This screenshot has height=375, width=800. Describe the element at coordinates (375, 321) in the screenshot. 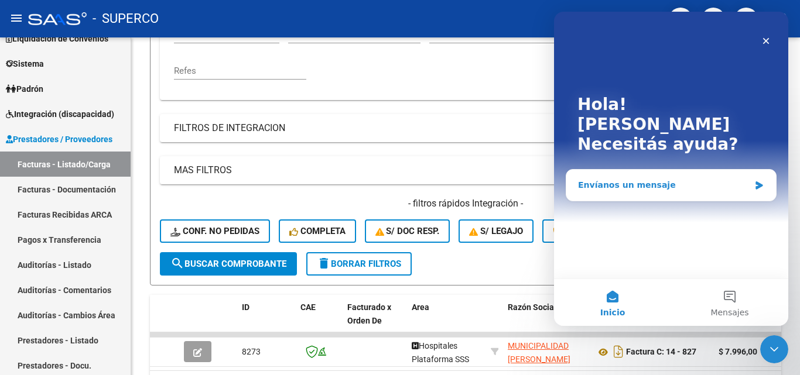

I see `datatable-header-cell: Facturado x Orden De` at that location.